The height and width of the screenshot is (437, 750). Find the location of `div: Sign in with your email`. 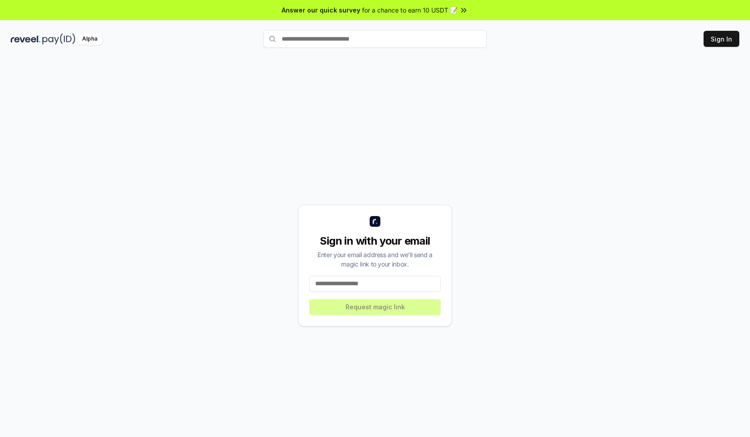

div: Sign in with your email is located at coordinates (375, 241).